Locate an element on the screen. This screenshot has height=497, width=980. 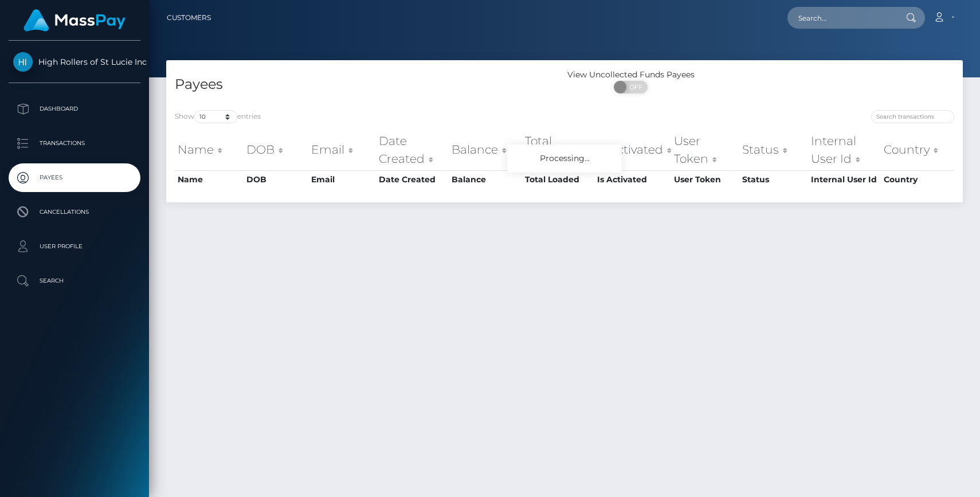
p: Dashboard is located at coordinates (75, 109).